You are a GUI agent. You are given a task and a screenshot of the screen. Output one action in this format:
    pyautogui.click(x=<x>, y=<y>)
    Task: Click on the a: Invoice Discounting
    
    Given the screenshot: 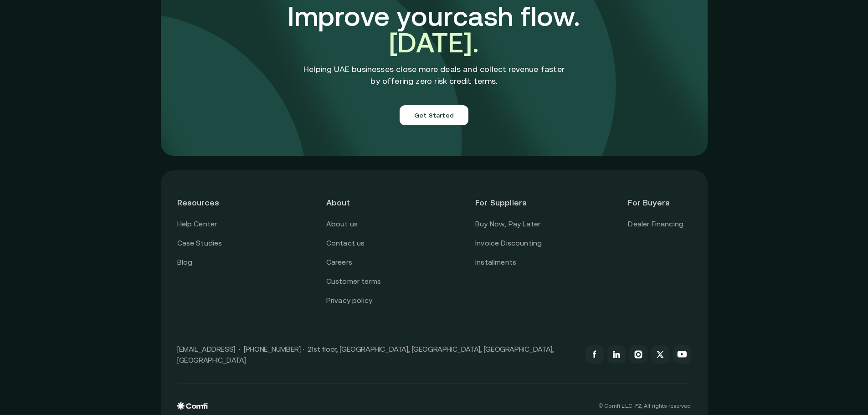 What is the action you would take?
    pyautogui.click(x=509, y=244)
    